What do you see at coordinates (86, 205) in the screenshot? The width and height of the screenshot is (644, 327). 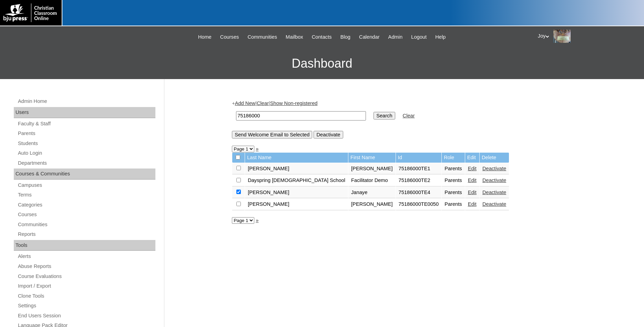 I see `a: Categories` at bounding box center [86, 205].